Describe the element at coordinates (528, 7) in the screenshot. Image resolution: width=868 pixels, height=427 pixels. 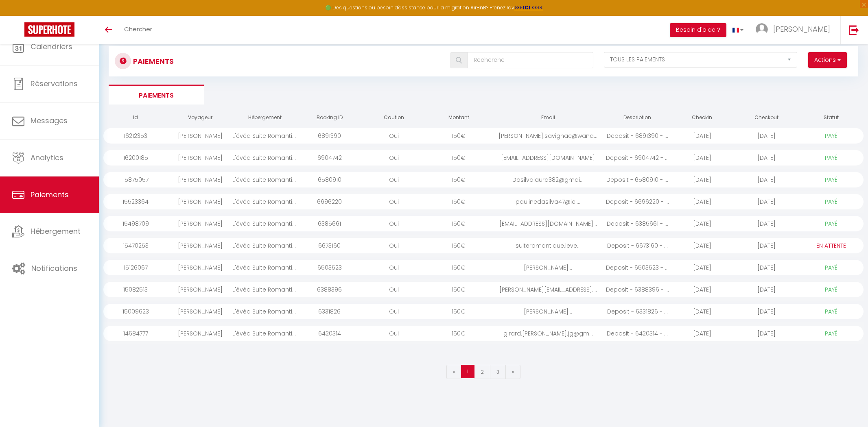
I see `strong: >>> ICI <<<<` at that location.